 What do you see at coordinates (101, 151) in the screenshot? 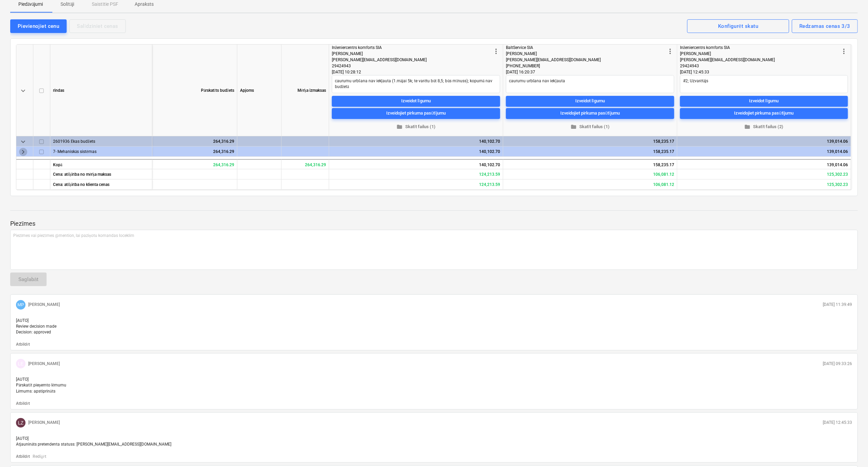
I see `div: 7- Mehaniskās sistēmas` at bounding box center [101, 151].